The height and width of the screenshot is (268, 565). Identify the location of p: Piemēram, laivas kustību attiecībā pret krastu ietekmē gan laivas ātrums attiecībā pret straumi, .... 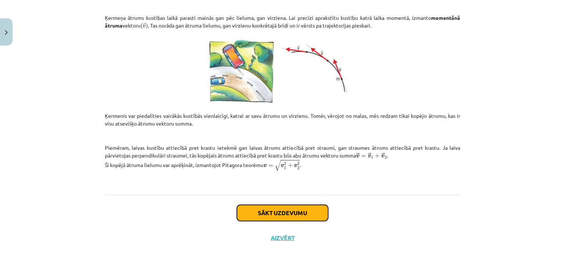
(282, 158).